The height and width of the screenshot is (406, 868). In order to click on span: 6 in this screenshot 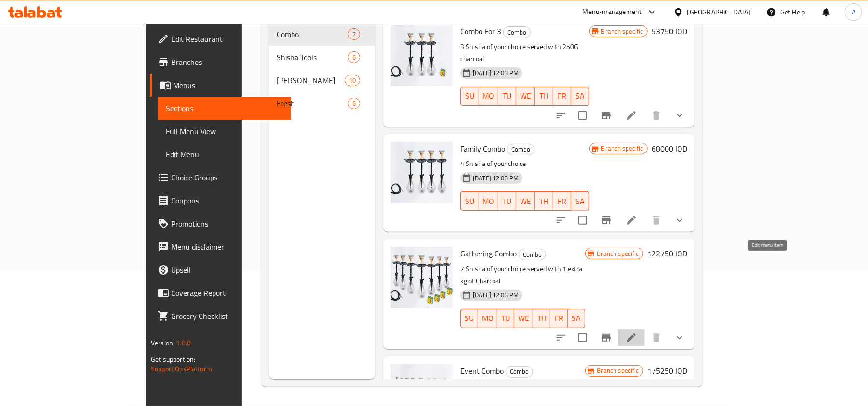, I will do `click(354, 103)`.